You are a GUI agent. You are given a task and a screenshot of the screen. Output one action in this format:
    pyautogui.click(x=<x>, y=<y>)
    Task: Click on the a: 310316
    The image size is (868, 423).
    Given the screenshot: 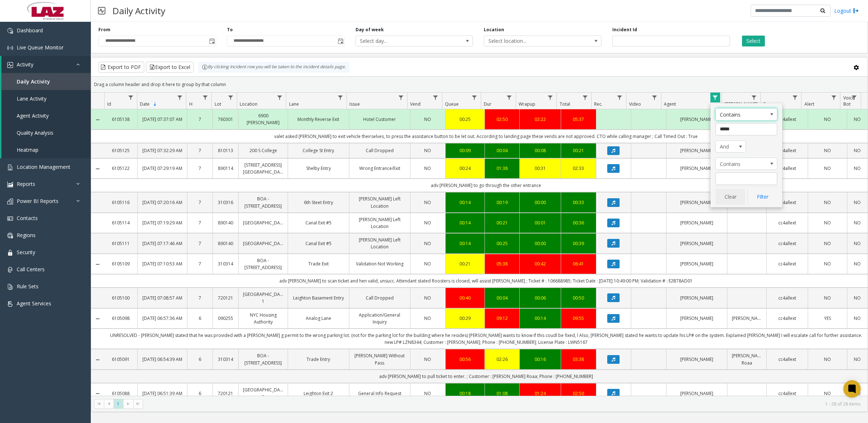 What is the action you would take?
    pyautogui.click(x=225, y=202)
    